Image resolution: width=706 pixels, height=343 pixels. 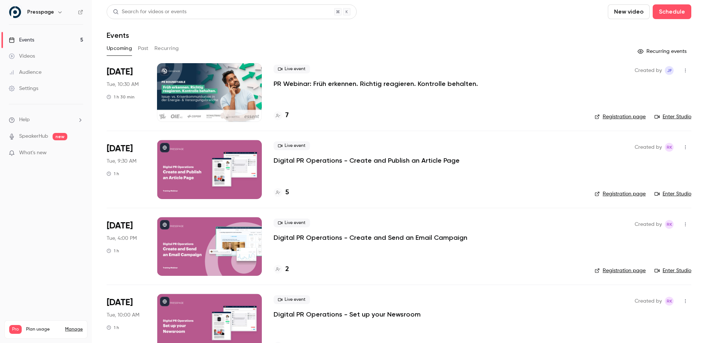 What do you see at coordinates (40, 12) in the screenshot?
I see `h6: Presspage` at bounding box center [40, 12].